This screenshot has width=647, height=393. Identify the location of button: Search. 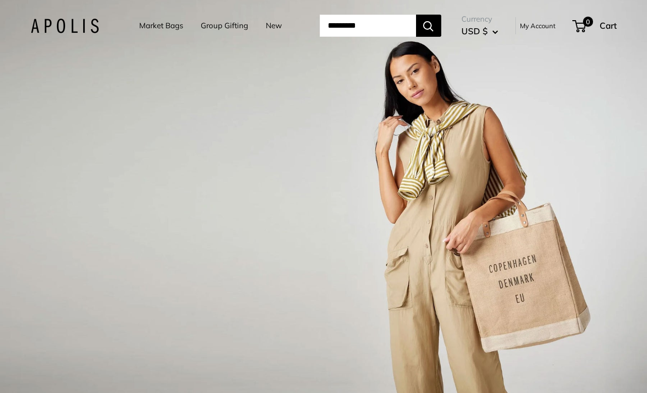
(429, 26).